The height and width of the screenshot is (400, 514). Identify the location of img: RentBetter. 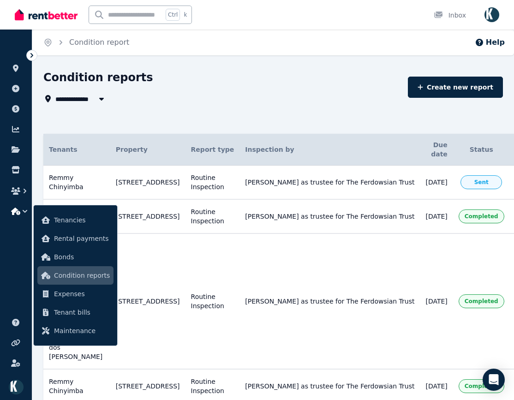
(46, 15).